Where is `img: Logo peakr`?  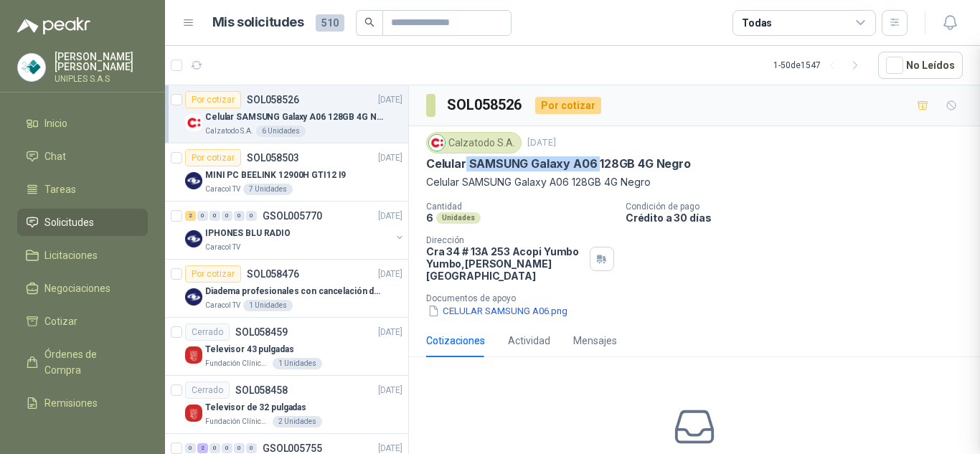
img: Logo peakr is located at coordinates (53, 25).